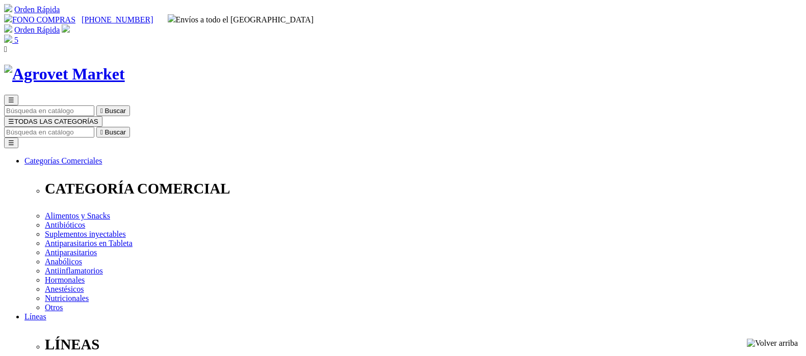 The width and height of the screenshot is (806, 356). I want to click on a: Antiparasitarios, so click(71, 252).